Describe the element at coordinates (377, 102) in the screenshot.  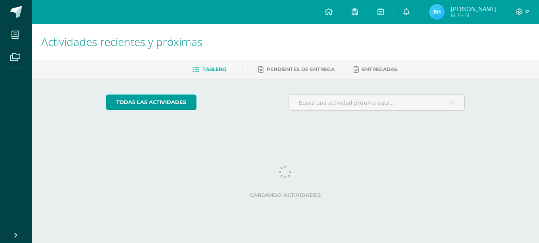
I see `input: Busca una actividad próxima aquí...` at that location.